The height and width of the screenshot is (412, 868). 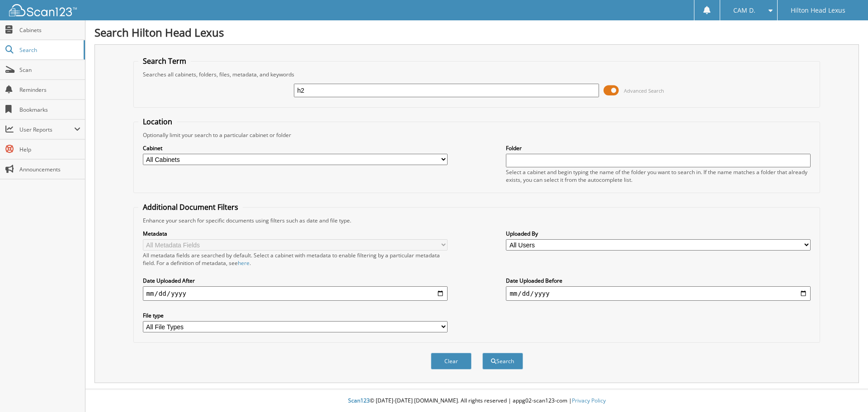 I want to click on div: Select a cabinet and begin typing the name of the folder you want to search in. If the name match..., so click(x=658, y=176).